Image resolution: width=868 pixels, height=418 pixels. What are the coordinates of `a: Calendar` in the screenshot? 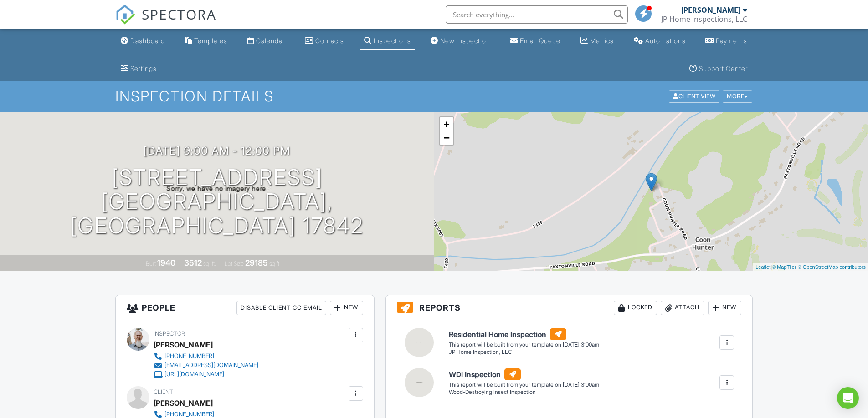 It's located at (266, 41).